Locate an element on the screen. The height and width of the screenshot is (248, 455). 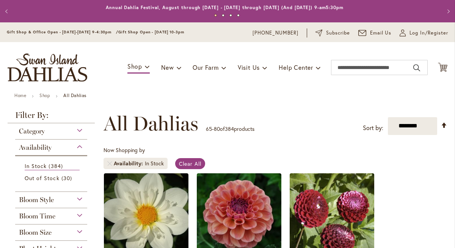
span: Bloom Style is located at coordinates (36, 200).